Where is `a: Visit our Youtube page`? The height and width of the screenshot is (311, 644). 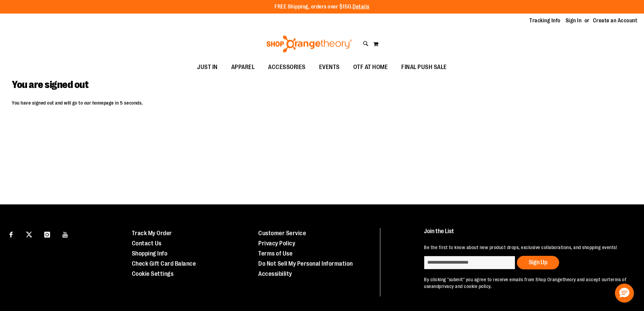
a: Visit our Youtube page is located at coordinates (65, 234).